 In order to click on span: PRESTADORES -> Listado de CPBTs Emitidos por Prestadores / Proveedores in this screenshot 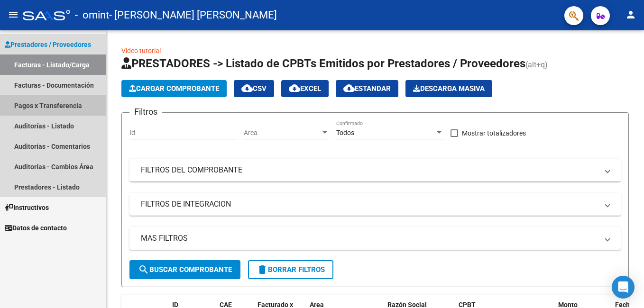, I will do `click(323, 63)`.